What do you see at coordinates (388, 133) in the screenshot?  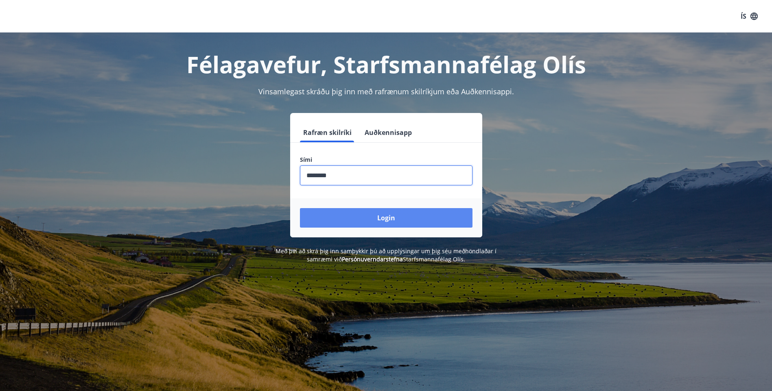 I see `button: Auðkennisapp` at bounding box center [388, 133].